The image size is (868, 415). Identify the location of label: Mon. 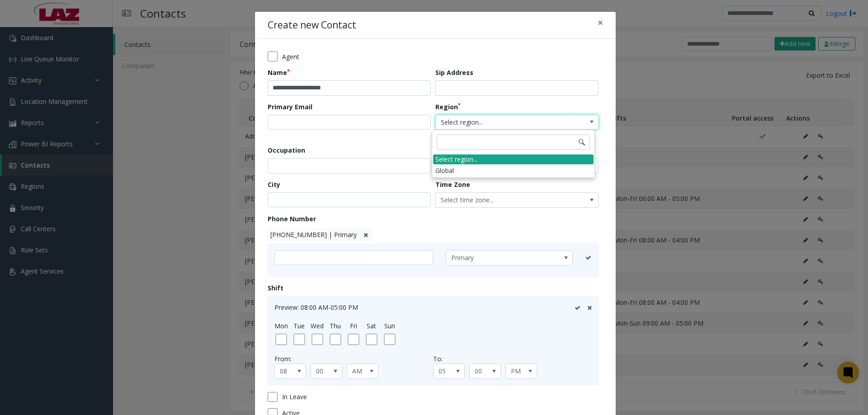
(281, 326).